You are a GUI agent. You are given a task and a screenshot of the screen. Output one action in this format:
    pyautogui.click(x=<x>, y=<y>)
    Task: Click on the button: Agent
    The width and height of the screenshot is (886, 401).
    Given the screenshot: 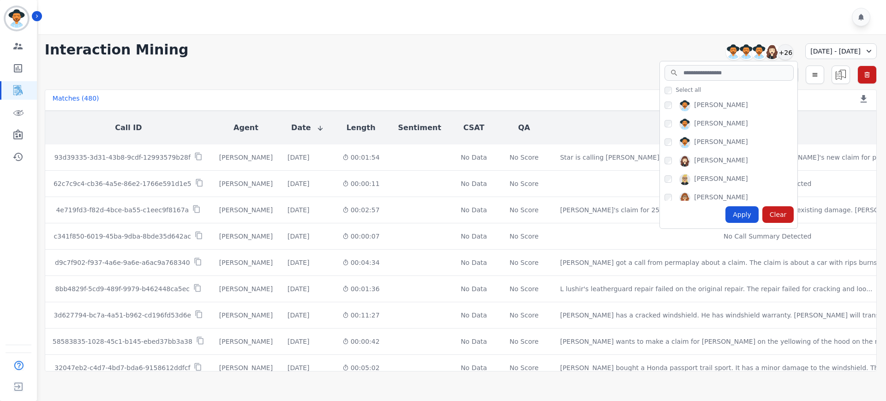 What is the action you would take?
    pyautogui.click(x=246, y=128)
    